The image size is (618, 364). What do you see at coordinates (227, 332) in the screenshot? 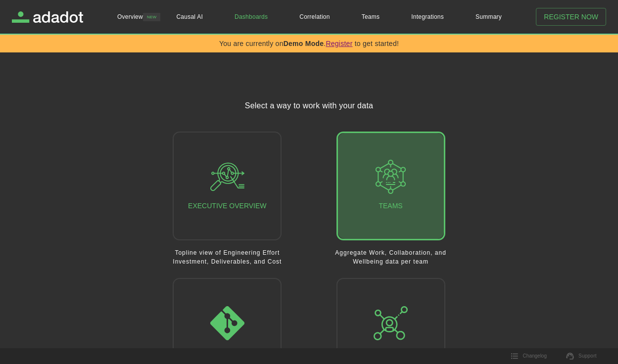
I see `div: Repository` at bounding box center [227, 332].